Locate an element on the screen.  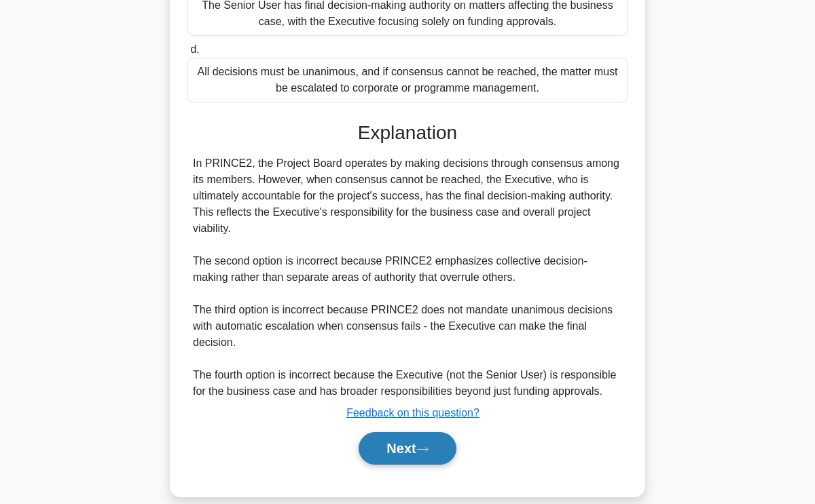
a: Feedback on this question? is located at coordinates (413, 413).